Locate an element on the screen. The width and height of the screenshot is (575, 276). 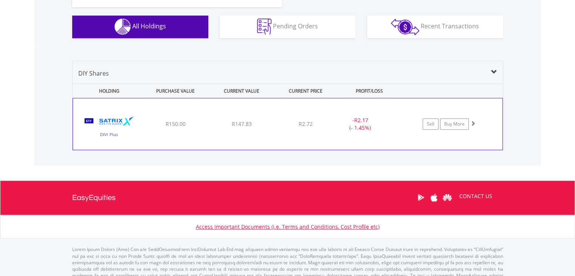
span: All Holdings is located at coordinates (149, 26).